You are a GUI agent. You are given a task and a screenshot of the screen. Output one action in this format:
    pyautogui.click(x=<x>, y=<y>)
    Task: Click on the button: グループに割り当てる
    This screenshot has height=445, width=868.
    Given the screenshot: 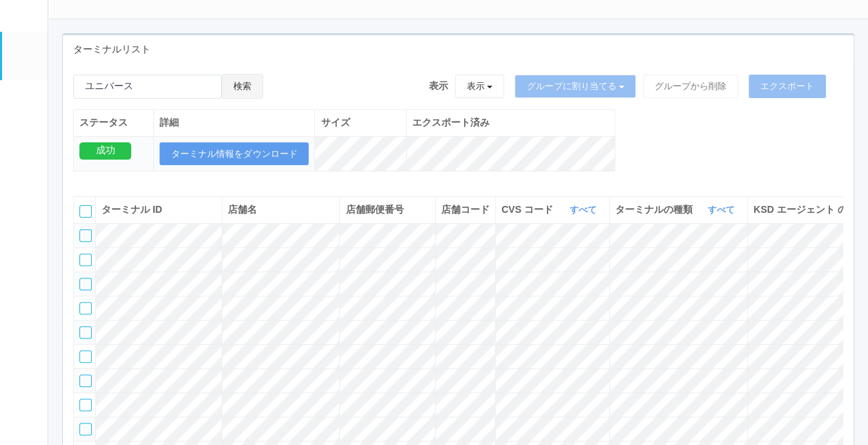 What is the action you would take?
    pyautogui.click(x=575, y=87)
    